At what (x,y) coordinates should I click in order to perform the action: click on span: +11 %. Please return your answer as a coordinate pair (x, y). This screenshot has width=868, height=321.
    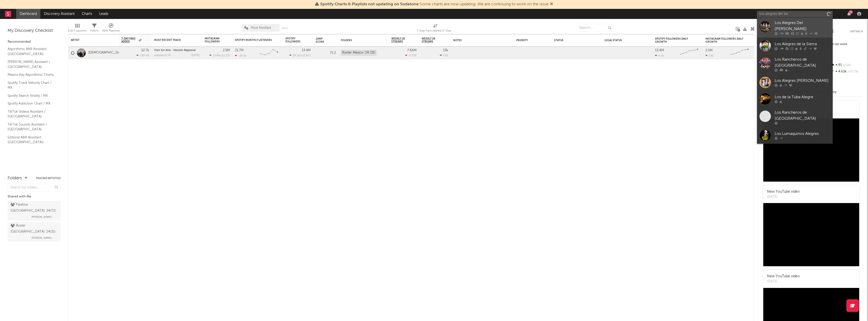
    Looking at the image, I should click on (846, 65).